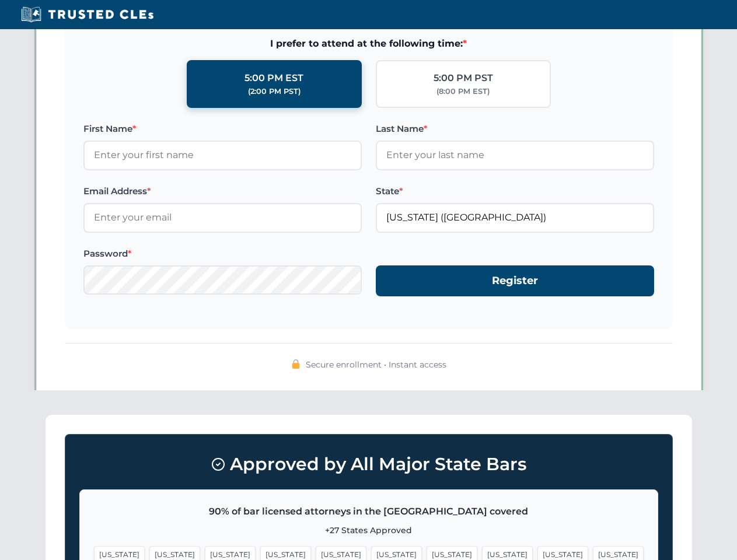 This screenshot has height=560, width=737. What do you see at coordinates (376, 365) in the screenshot?
I see `span: Secure enrollment • Instant access` at bounding box center [376, 365].